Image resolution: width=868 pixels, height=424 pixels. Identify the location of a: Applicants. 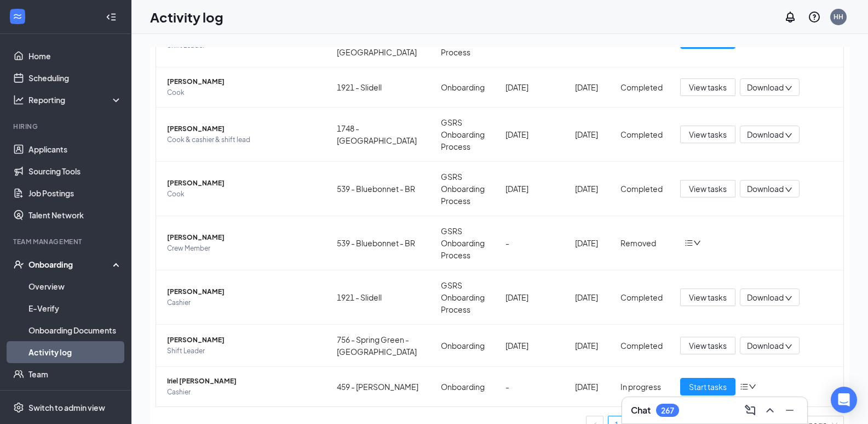
(75, 149).